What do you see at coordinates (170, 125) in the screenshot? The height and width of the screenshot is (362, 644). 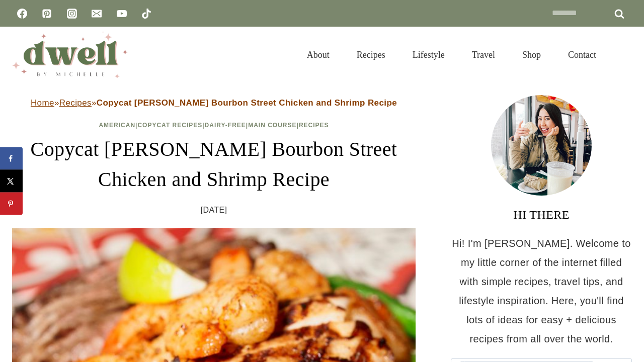 I see `a: Copycat Recipes` at bounding box center [170, 125].